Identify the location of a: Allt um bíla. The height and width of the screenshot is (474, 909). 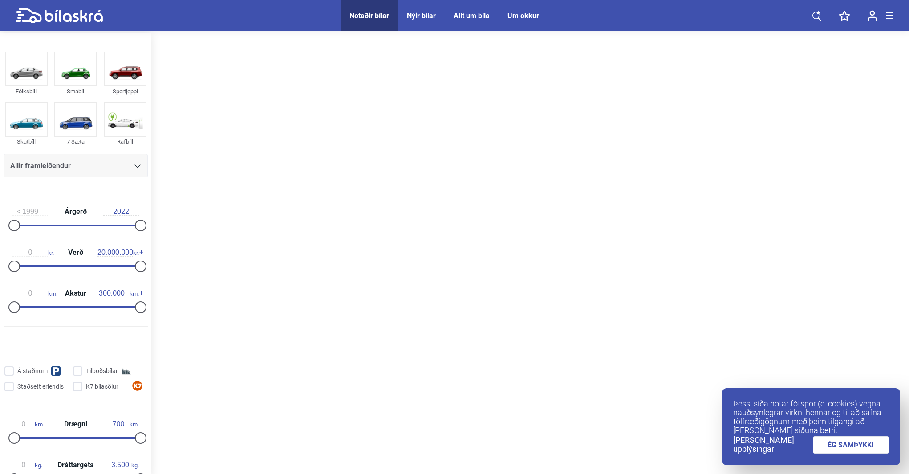
(471, 16).